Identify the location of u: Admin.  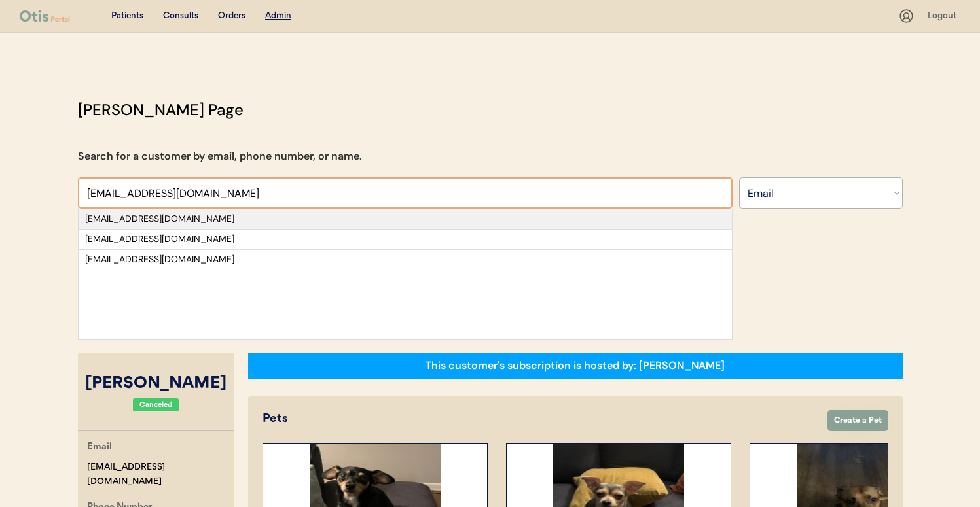
(279, 15).